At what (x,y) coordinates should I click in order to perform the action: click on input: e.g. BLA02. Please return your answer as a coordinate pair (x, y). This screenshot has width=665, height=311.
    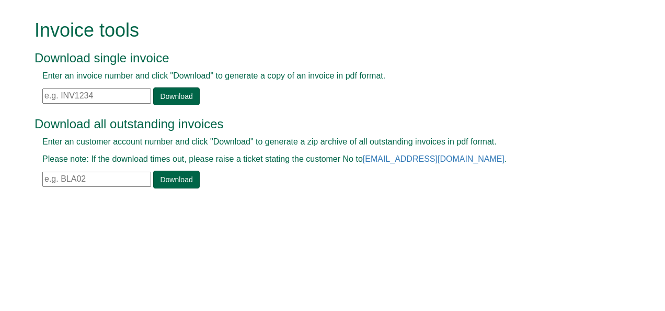
    Looking at the image, I should click on (97, 179).